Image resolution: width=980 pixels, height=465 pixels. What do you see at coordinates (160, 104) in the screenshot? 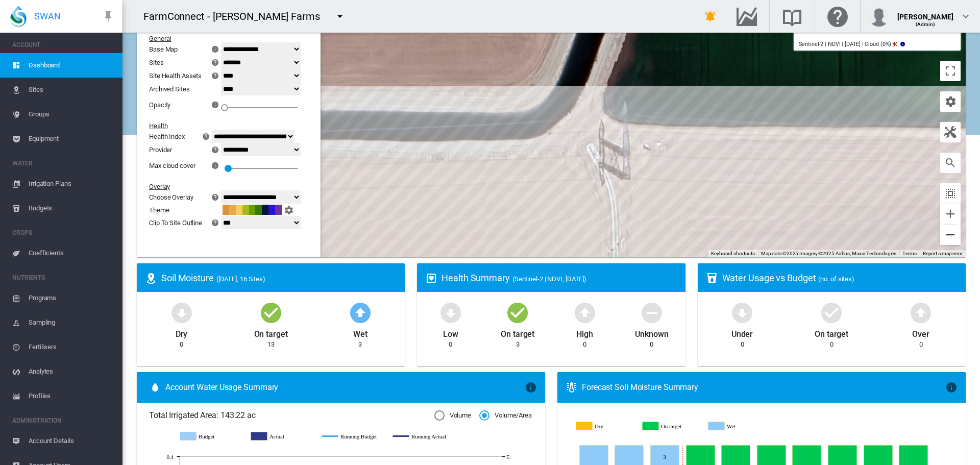
I see `div: Opacity` at bounding box center [160, 104].